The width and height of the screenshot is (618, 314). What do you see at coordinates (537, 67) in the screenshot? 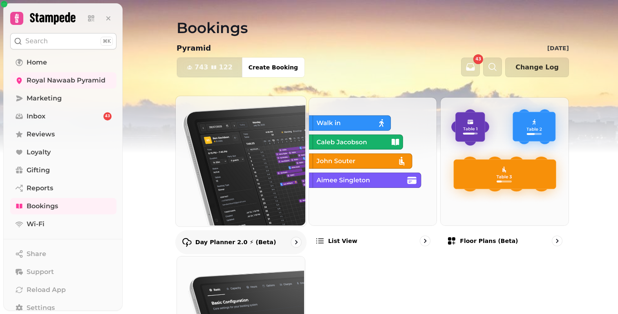
I see `button: Change Log` at bounding box center [537, 67].